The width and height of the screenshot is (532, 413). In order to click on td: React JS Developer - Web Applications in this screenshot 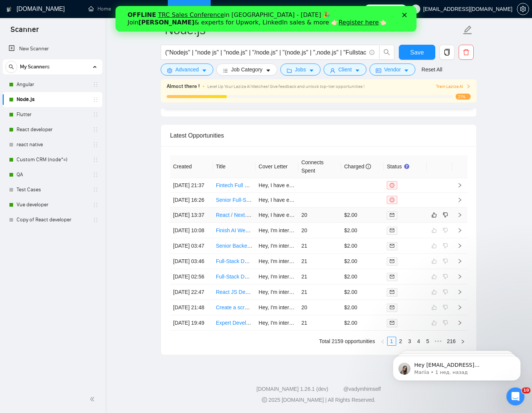, I will do `click(234, 292)`.